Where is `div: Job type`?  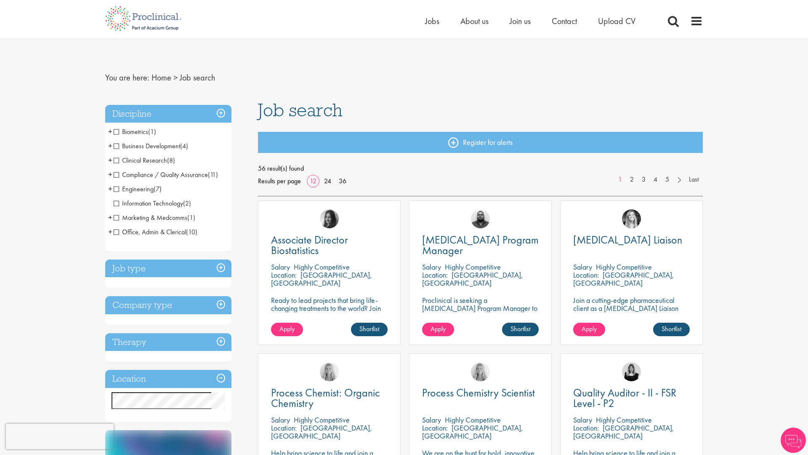 div: Job type is located at coordinates (168, 268).